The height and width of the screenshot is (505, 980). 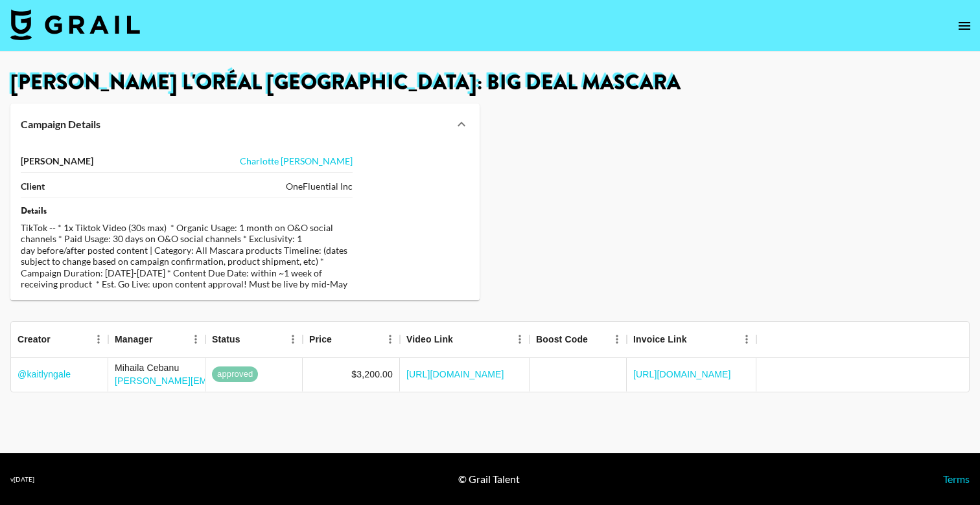 What do you see at coordinates (60, 125) in the screenshot?
I see `strong: Campaign Details` at bounding box center [60, 125].